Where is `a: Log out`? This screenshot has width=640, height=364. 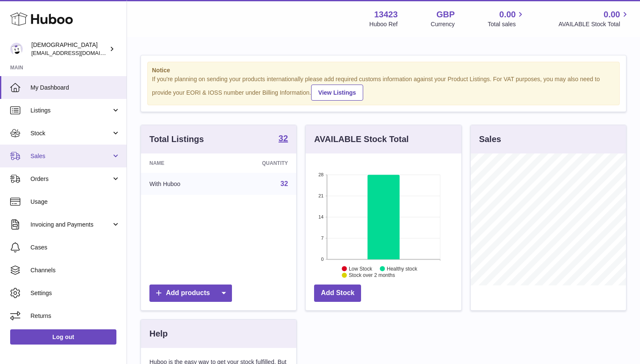 a: Log out is located at coordinates (63, 337).